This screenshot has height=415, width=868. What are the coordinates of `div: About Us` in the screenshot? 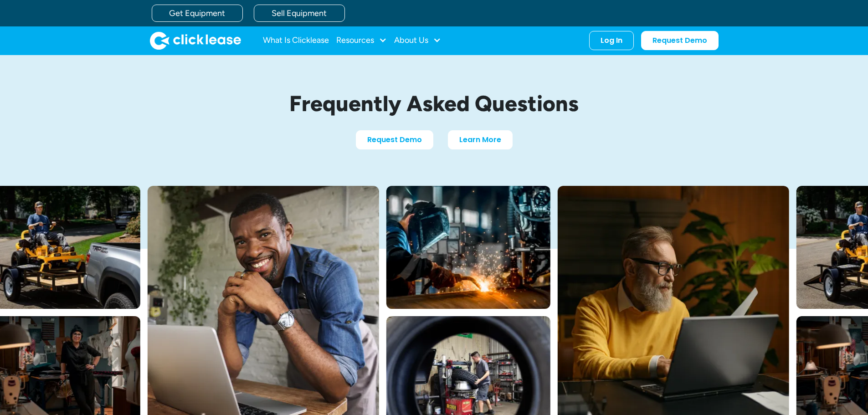 It's located at (417, 40).